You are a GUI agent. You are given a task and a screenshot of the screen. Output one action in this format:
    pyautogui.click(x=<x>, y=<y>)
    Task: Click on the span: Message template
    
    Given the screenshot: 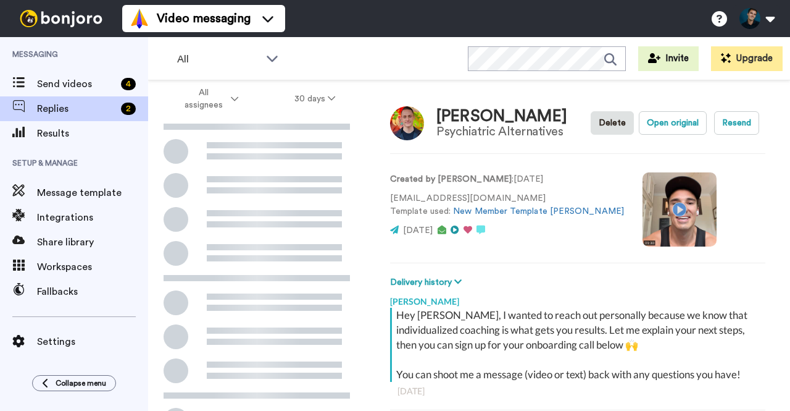 What is the action you would take?
    pyautogui.click(x=93, y=193)
    